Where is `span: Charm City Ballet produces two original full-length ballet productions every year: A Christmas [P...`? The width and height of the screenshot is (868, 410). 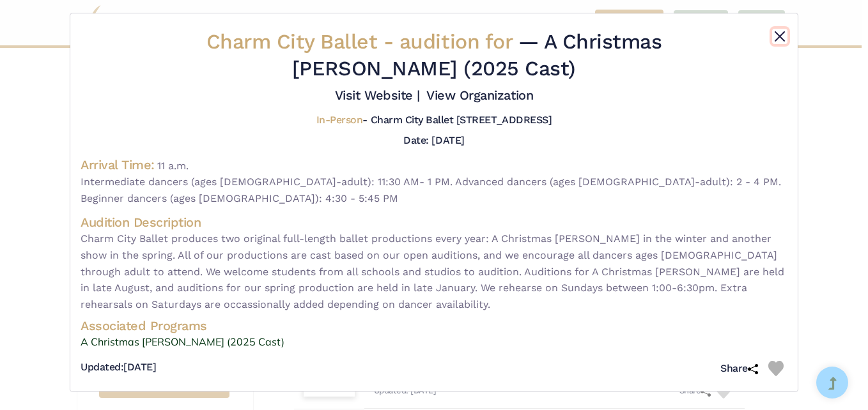
span: Charm City Ballet produces two original full-length ballet productions every year: A Christmas [P... is located at coordinates (434, 272).